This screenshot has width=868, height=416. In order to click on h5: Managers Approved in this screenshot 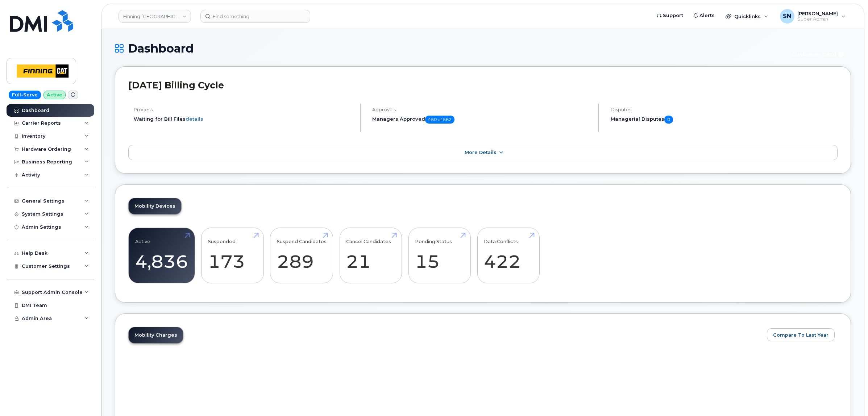, I will do `click(482, 119)`.